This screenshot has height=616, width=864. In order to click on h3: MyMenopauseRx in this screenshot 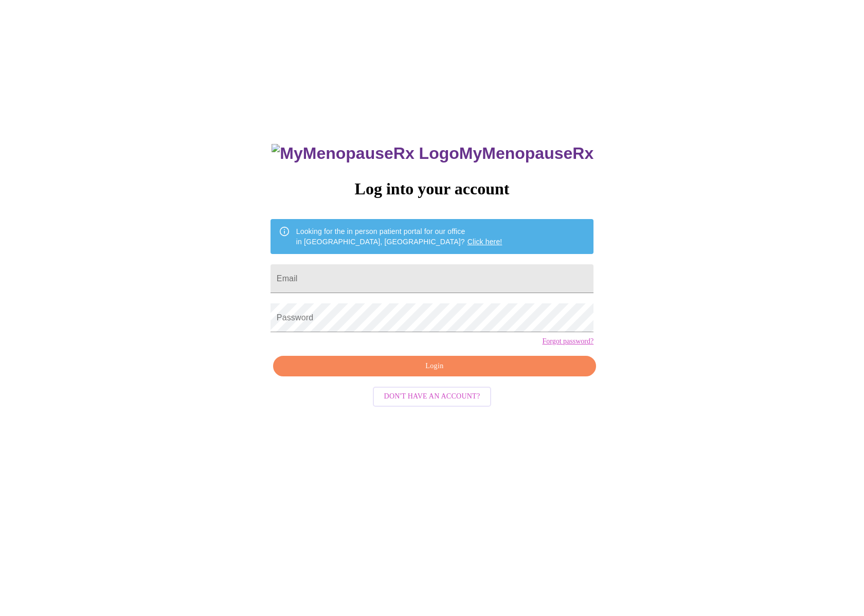, I will do `click(433, 153)`.